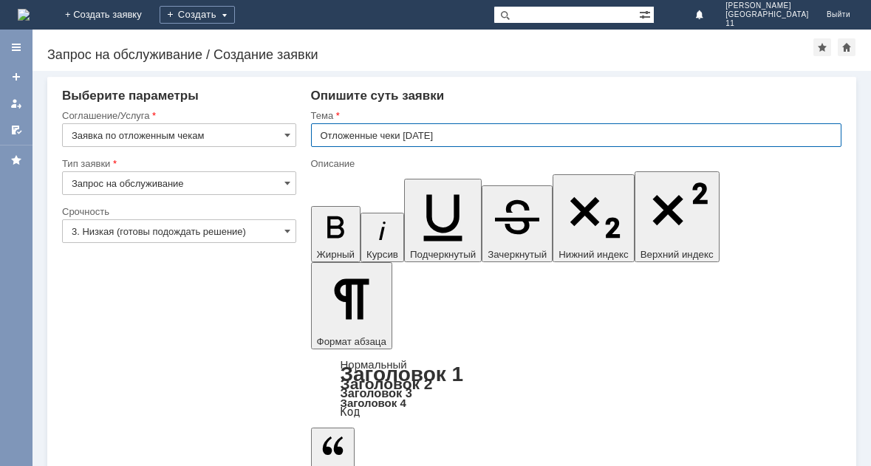  What do you see at coordinates (197, 15) in the screenshot?
I see `div: Создать` at bounding box center [197, 15].